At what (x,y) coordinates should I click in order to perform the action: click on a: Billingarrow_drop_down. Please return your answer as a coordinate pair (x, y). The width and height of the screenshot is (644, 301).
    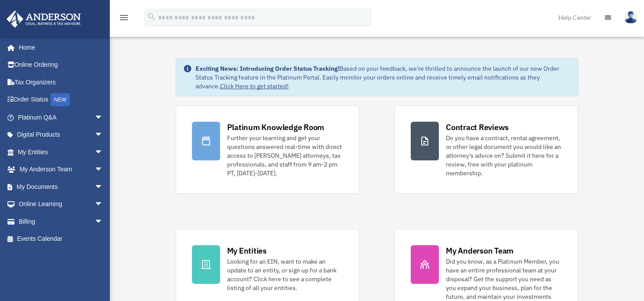
    Looking at the image, I should click on (61, 222).